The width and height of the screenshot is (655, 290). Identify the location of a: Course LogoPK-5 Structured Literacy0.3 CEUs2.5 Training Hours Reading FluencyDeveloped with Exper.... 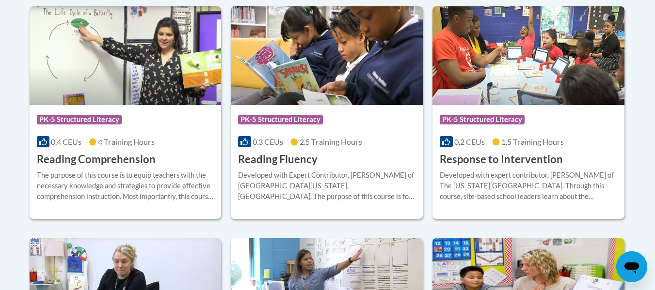
(327, 113).